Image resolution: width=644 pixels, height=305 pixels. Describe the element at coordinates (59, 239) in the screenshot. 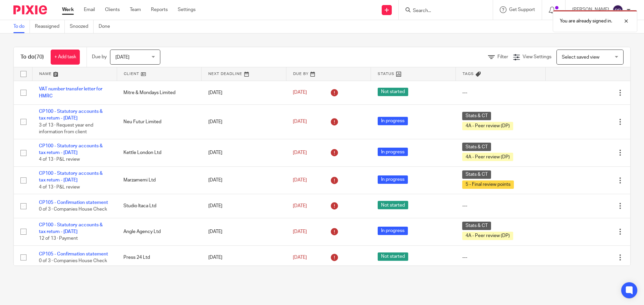

I see `span: 12 of 13 · Payment` at that location.